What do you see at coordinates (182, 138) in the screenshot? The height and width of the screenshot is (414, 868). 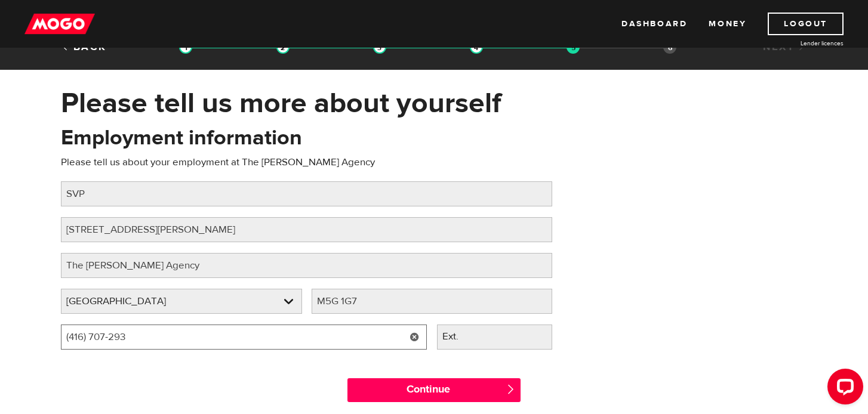 I see `h2: Employment information` at bounding box center [182, 138].